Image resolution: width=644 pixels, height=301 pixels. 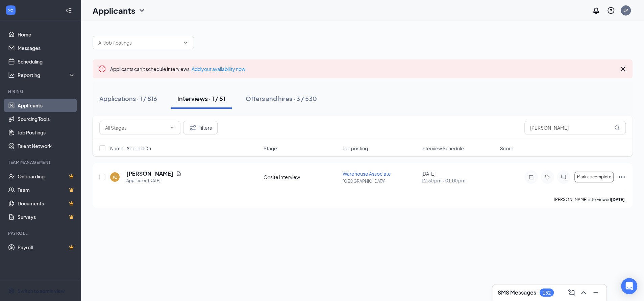 What do you see at coordinates (11, 291) in the screenshot?
I see `svg: Settings` at bounding box center [11, 291].